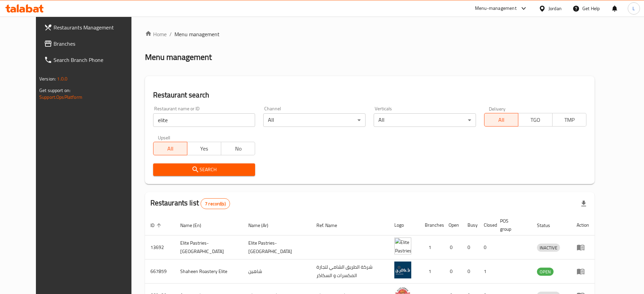 This screenshot has width=644, height=294. I want to click on th: Action, so click(583, 225).